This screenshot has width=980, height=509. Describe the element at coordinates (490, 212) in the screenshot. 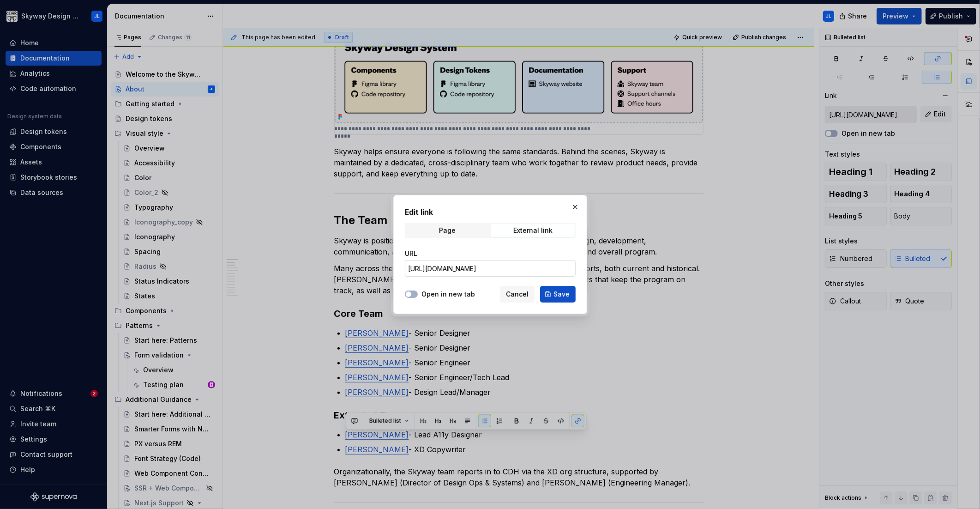

I see `h2: Edit link` at that location.